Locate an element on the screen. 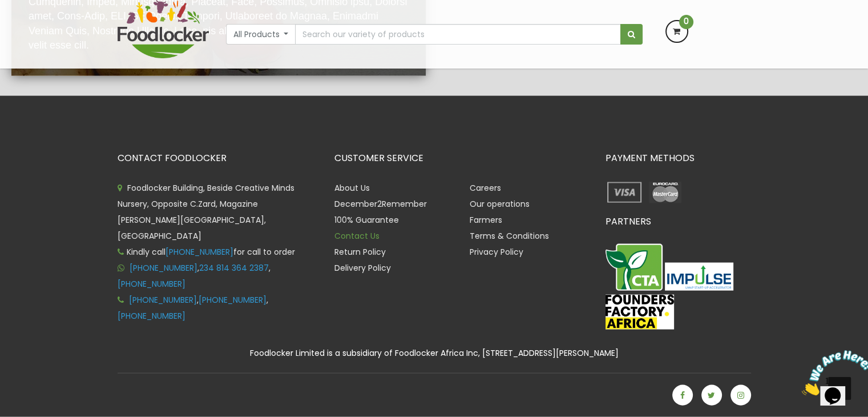 The width and height of the screenshot is (868, 417). img: Chat attention grabber is located at coordinates (40, 27).